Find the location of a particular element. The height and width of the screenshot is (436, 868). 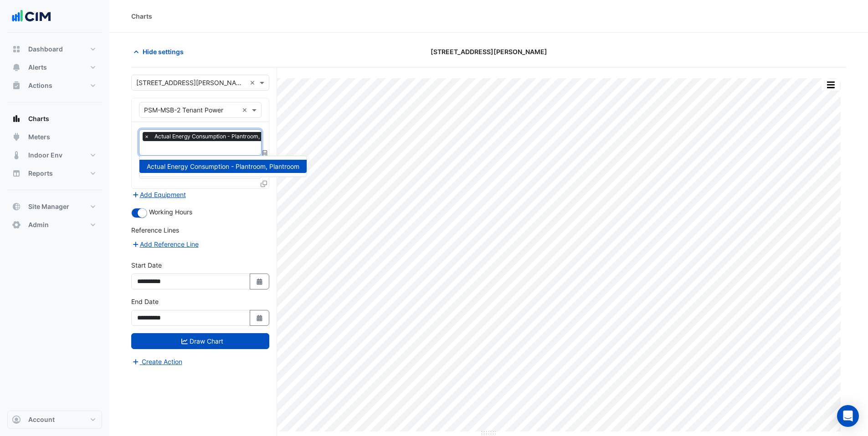

span: Charts is located at coordinates (38, 119).